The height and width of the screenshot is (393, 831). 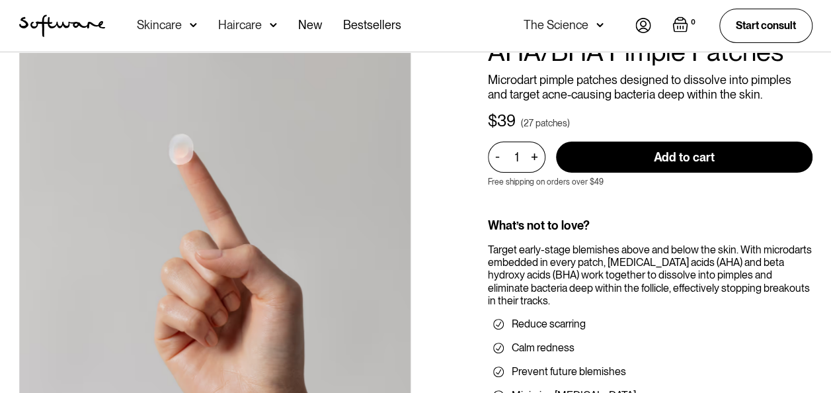 I want to click on img: Software Logo, so click(x=62, y=26).